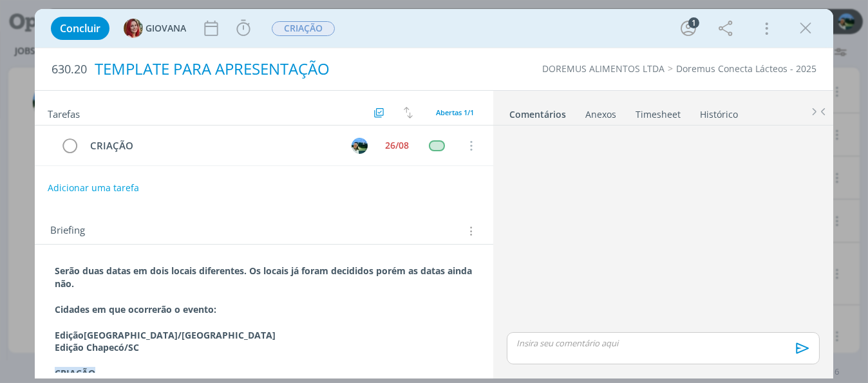  What do you see at coordinates (80, 29) in the screenshot?
I see `span: Concluir` at bounding box center [80, 29].